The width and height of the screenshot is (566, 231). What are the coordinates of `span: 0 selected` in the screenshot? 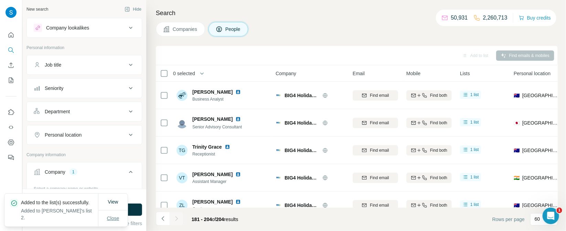 It's located at (184, 74).